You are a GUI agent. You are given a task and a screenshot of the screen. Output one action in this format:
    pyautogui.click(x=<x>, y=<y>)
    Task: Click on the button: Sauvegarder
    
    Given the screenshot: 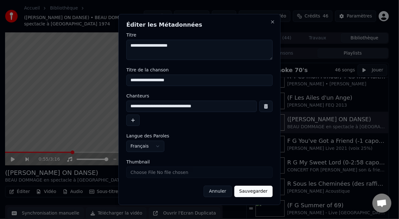 What is the action you would take?
    pyautogui.click(x=254, y=191)
    